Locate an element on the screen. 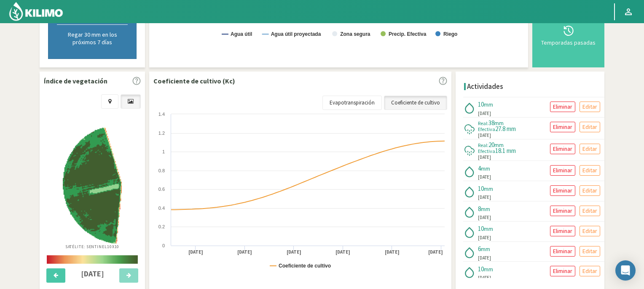 The width and height of the screenshot is (644, 289). div: Temporadas pasadas is located at coordinates (568, 43).